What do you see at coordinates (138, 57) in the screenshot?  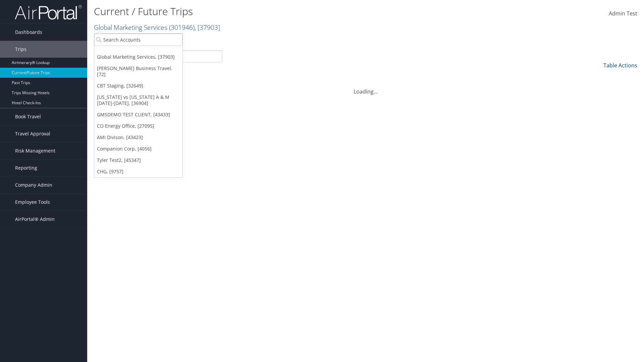 I see `a: Global Marketing Services, [37903]` at bounding box center [138, 57].